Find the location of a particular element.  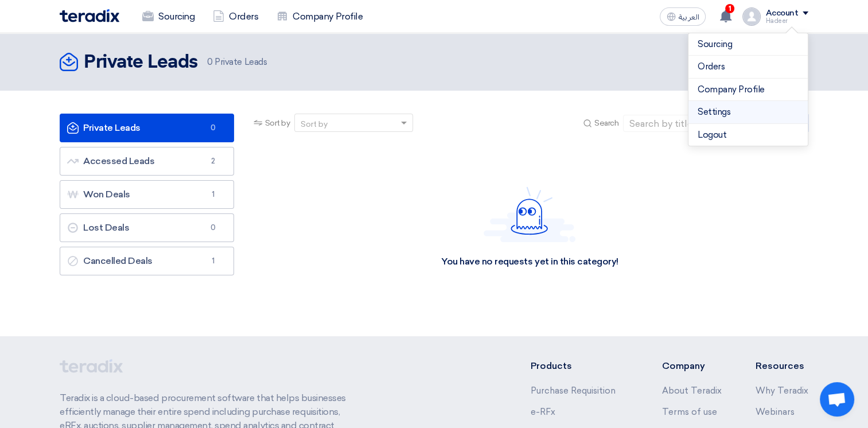

a: Lost Deals0 is located at coordinates (147, 228).